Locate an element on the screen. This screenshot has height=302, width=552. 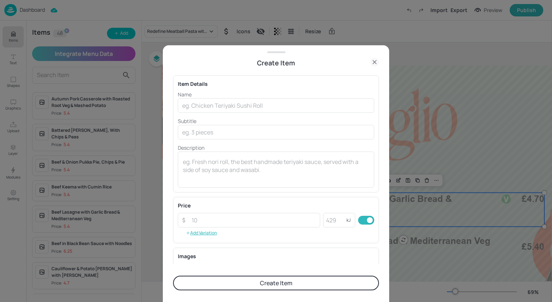
div: Item Details is located at coordinates (276, 84).